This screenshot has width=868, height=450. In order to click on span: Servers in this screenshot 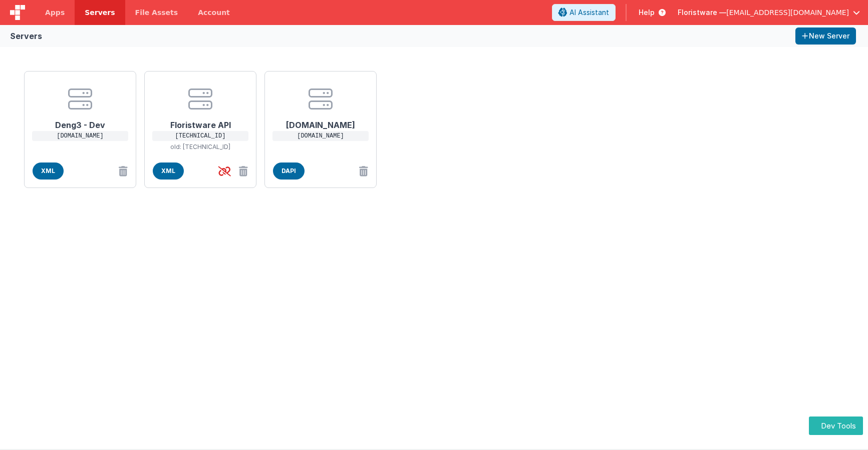, I will do `click(99, 13)`.